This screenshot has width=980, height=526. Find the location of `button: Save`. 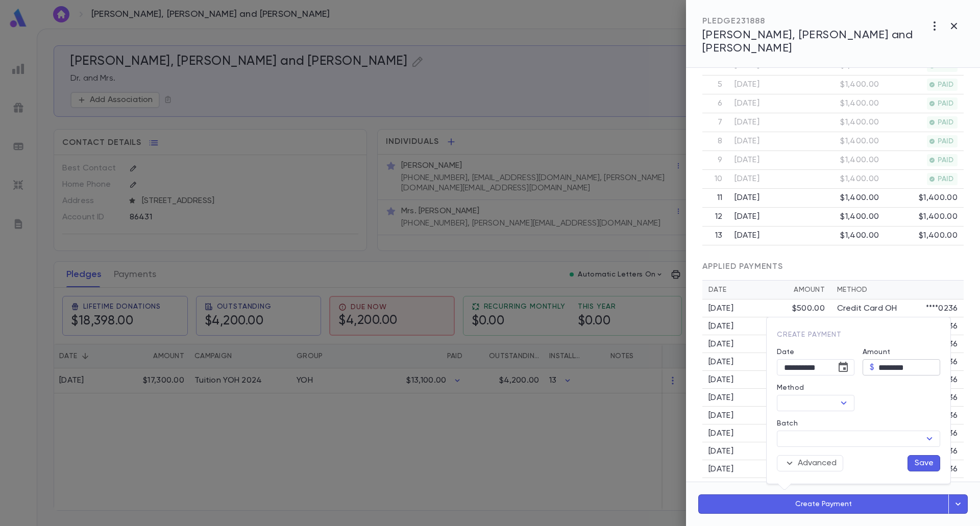

button: Save is located at coordinates (924, 463).